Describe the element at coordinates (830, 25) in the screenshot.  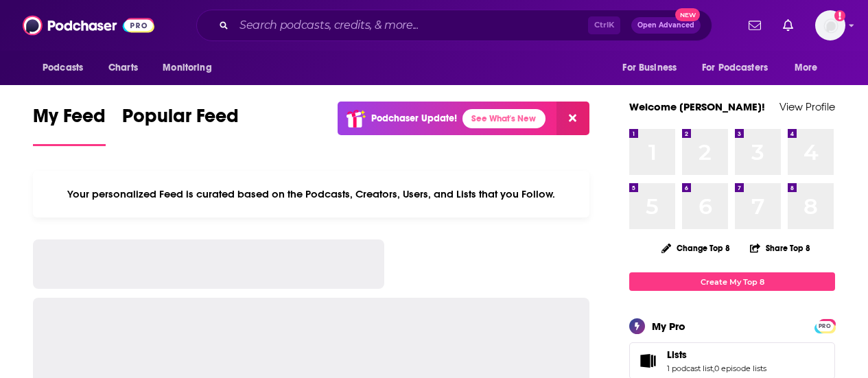
I see `button: Show profile menu` at that location.